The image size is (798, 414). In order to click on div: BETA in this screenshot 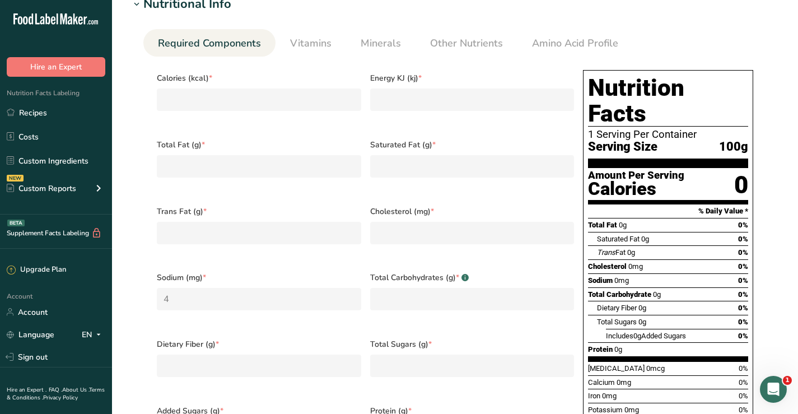, I will do `click(16, 223)`.